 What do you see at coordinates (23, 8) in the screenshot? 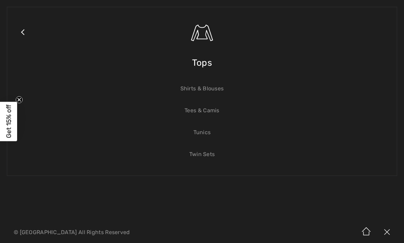
I see `span: Help` at bounding box center [23, 8].